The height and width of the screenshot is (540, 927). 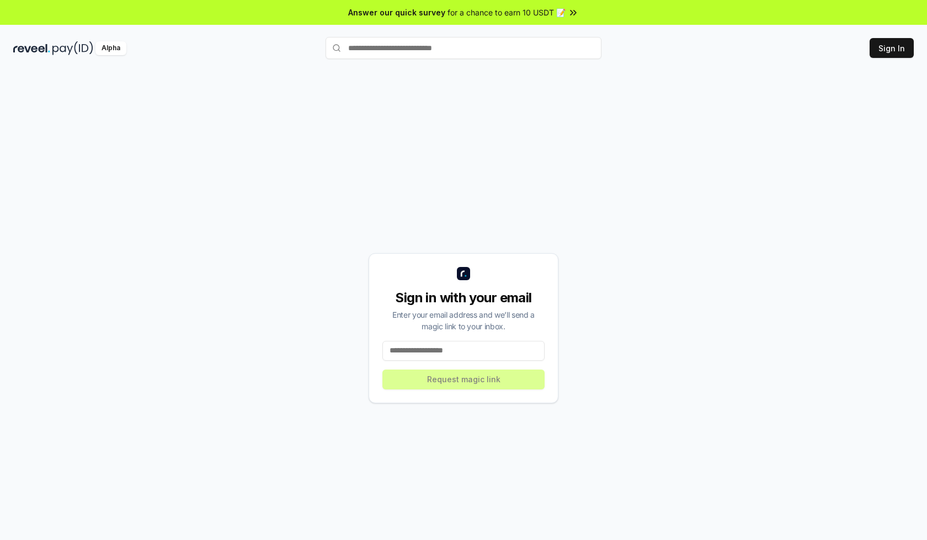 I want to click on img: logo_small, so click(x=463, y=274).